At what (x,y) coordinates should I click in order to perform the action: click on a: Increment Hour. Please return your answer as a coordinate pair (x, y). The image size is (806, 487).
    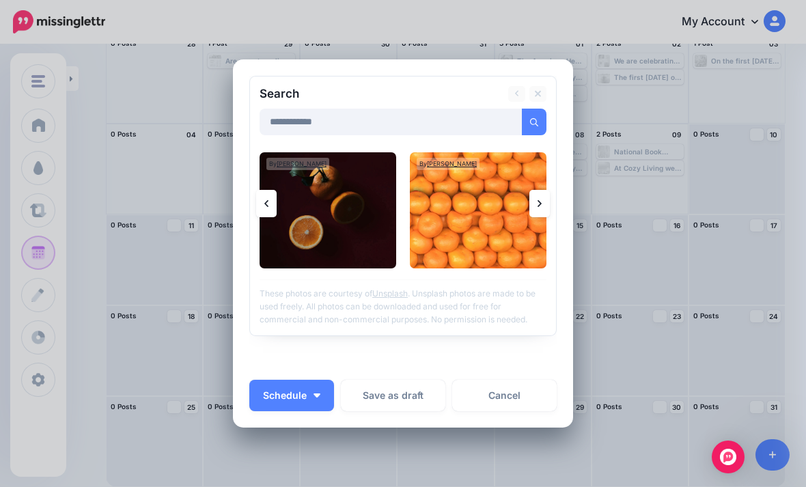
    Looking at the image, I should click on (271, 464).